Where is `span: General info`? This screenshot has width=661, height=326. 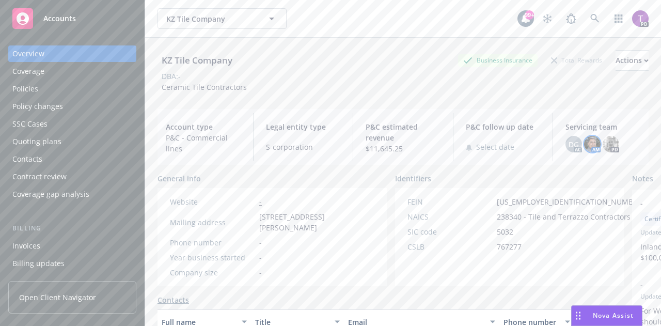
span: General info is located at coordinates (179, 178).